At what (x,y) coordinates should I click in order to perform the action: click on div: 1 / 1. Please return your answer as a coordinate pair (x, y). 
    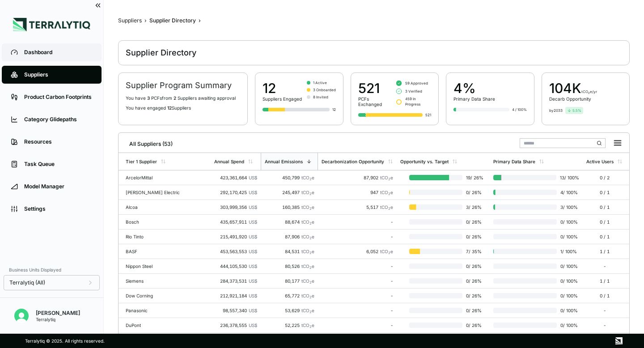
    Looking at the image, I should click on (605, 281).